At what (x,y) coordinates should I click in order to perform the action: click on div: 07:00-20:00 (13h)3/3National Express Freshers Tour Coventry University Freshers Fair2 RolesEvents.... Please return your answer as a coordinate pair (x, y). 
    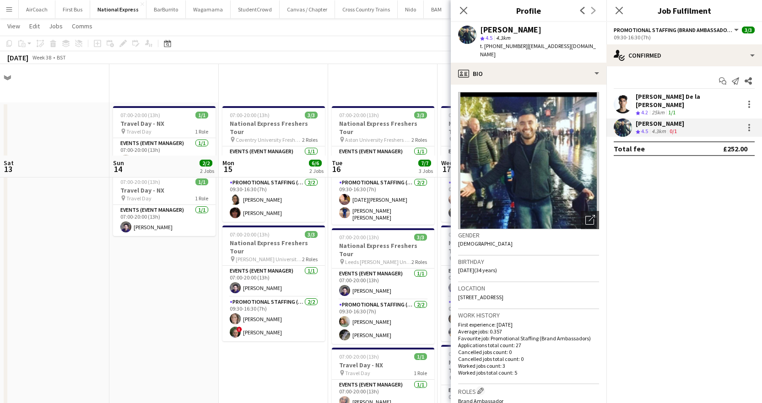
    Looking at the image, I should click on (274, 164).